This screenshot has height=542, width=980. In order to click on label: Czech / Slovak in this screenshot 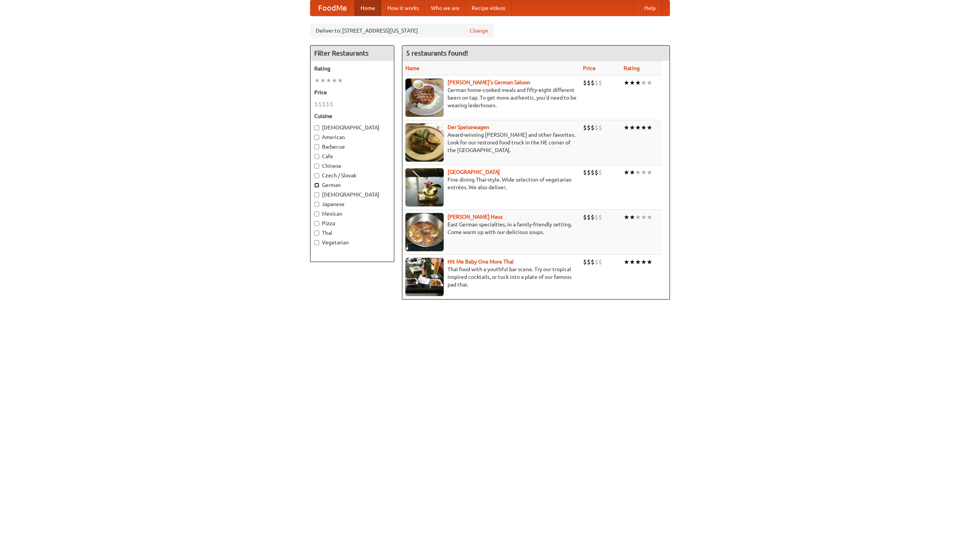, I will do `click(352, 175)`.